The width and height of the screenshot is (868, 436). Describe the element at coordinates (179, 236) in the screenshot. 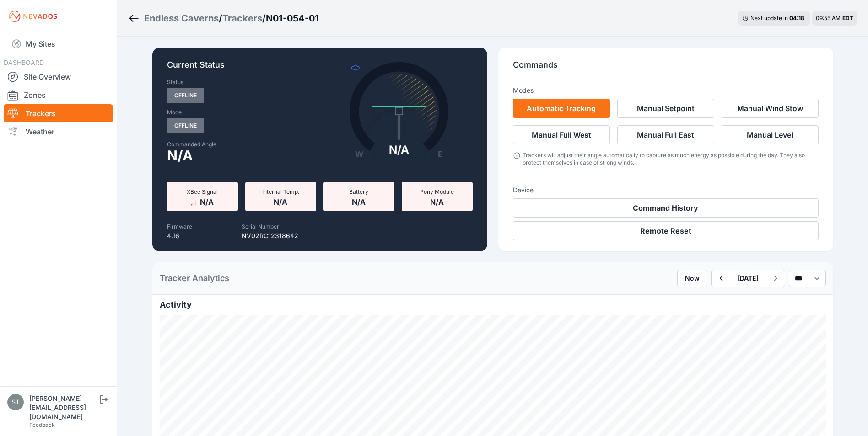

I see `p: 4.16` at that location.